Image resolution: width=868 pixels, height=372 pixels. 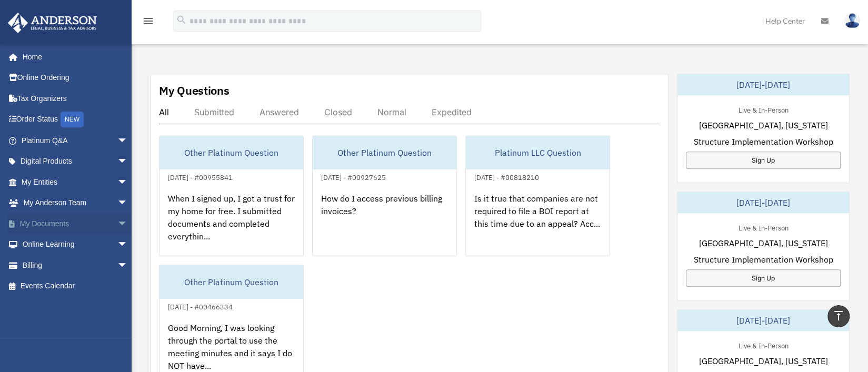 I want to click on img: User Pic, so click(x=852, y=20).